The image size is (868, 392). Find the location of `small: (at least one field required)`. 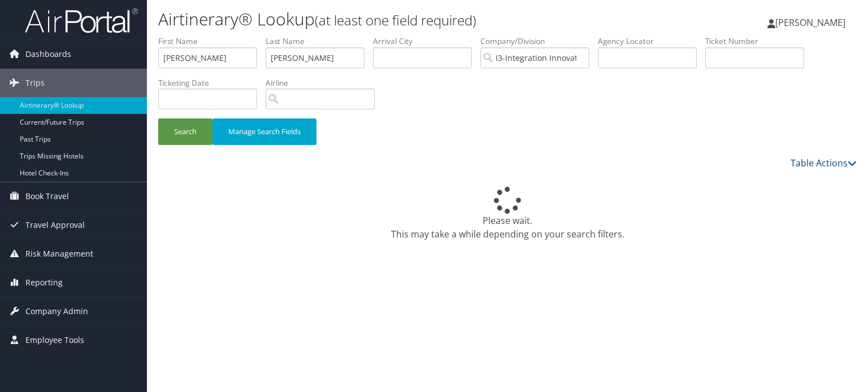

small: (at least one field required) is located at coordinates (396, 20).